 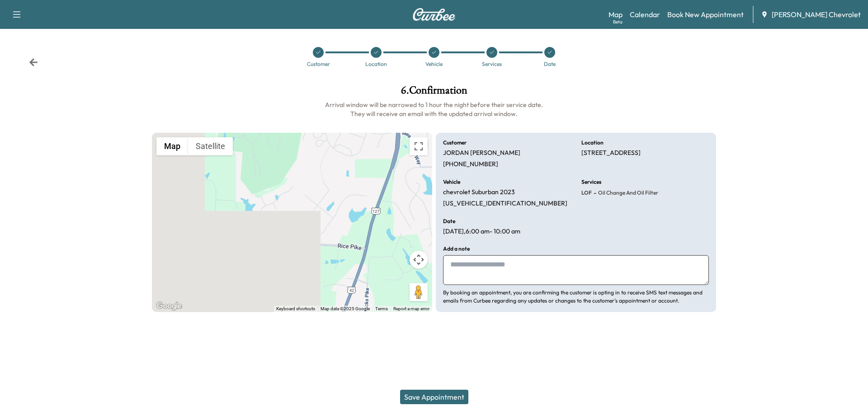 What do you see at coordinates (418, 147) in the screenshot?
I see `button: Toggle fullscreen view` at bounding box center [418, 147].